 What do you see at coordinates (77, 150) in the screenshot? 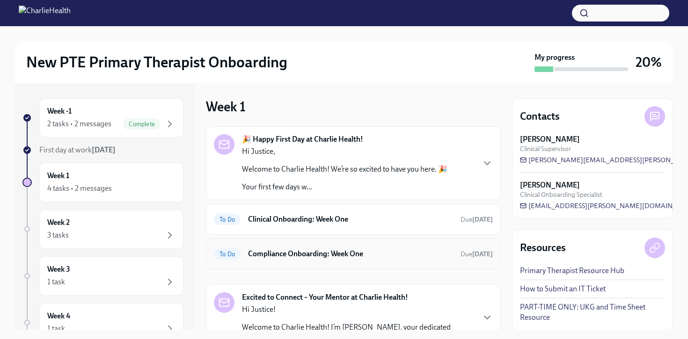
I see `span: First day at work` at bounding box center [77, 150].